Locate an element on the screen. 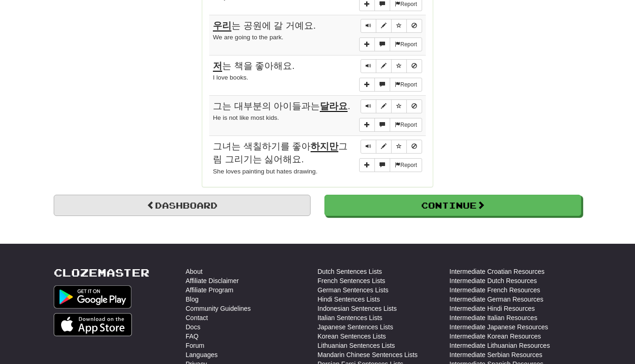 The image size is (635, 364). span: 그녀는 색칠하기를 좋아 그림 그리기는 싫어해요. is located at coordinates (280, 152).